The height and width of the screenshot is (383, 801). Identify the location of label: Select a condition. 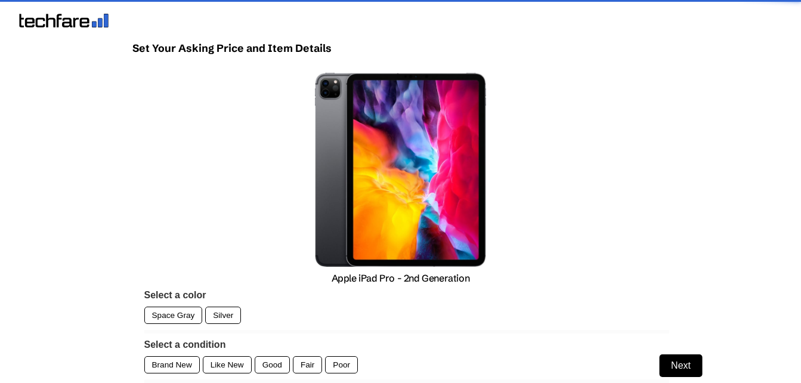
(401, 345).